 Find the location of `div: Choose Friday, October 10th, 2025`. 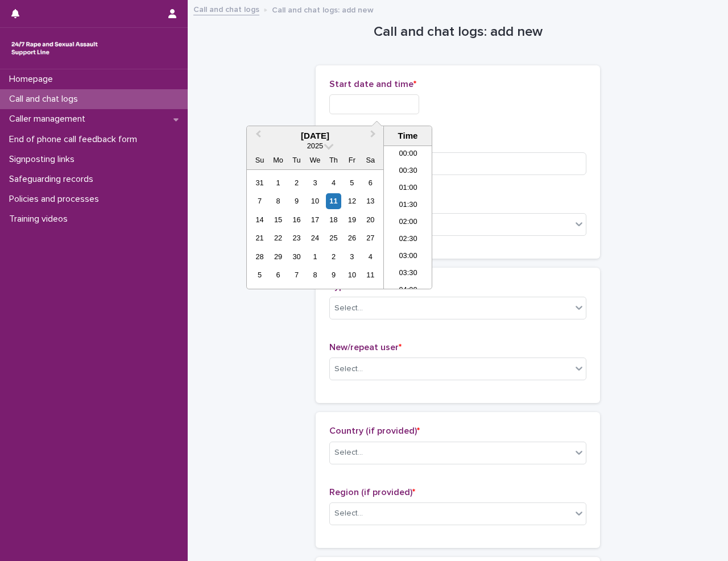

div: Choose Friday, October 10th, 2025 is located at coordinates (351, 275).